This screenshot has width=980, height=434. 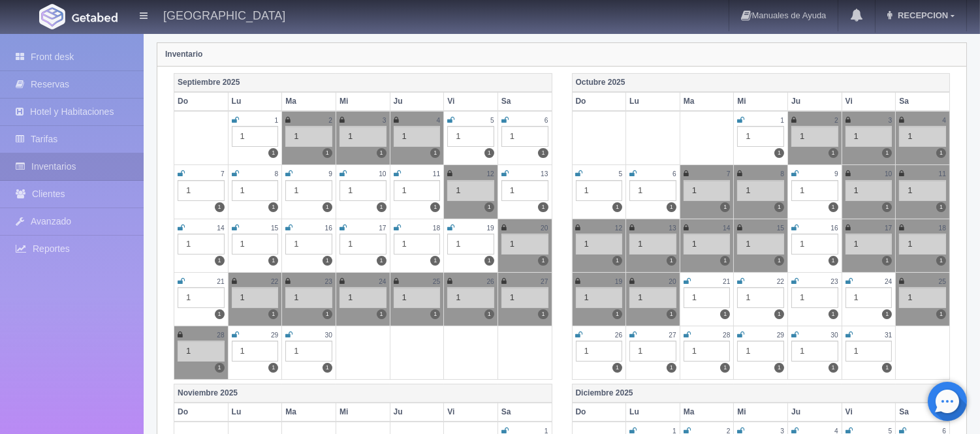 What do you see at coordinates (201, 412) in the screenshot?
I see `th: Do` at bounding box center [201, 412].